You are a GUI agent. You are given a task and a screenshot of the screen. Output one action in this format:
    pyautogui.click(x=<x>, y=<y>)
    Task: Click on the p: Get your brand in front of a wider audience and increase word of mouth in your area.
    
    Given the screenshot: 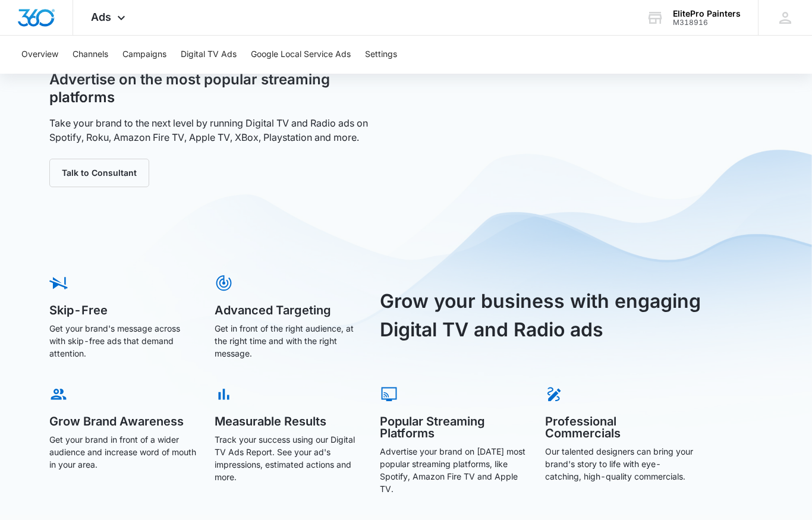 What is the action you would take?
    pyautogui.click(x=124, y=452)
    